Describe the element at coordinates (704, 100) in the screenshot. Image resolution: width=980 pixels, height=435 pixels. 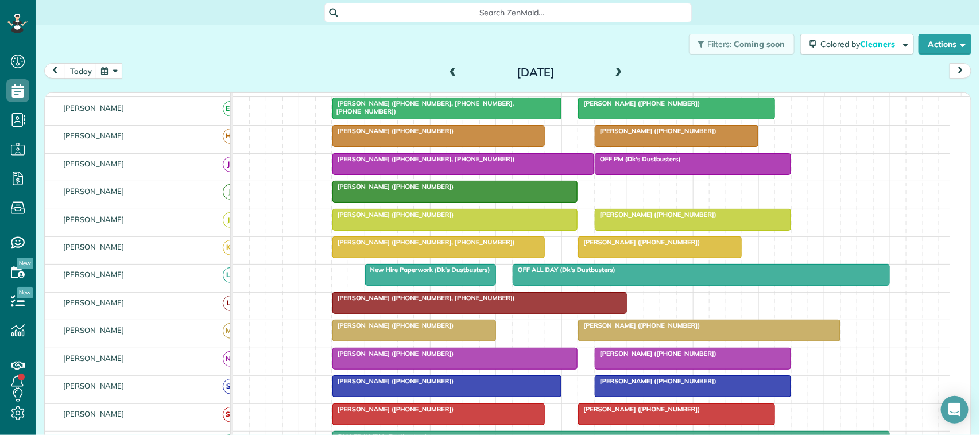
I see `span: 2pm` at that location.